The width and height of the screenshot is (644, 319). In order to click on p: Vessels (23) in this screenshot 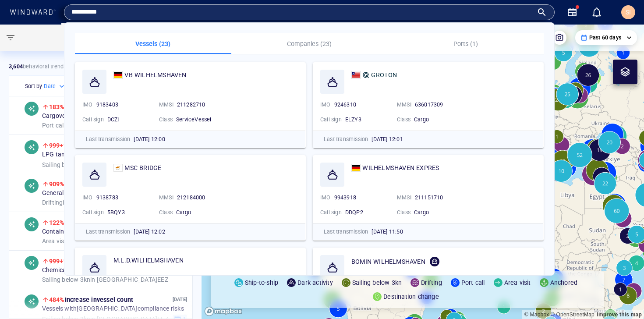, I will do `click(153, 44)`.